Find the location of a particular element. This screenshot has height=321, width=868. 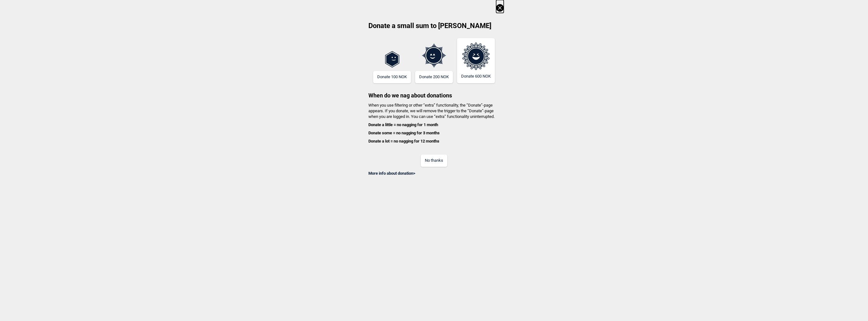

h3: When do we nag about donations is located at coordinates (434, 91).